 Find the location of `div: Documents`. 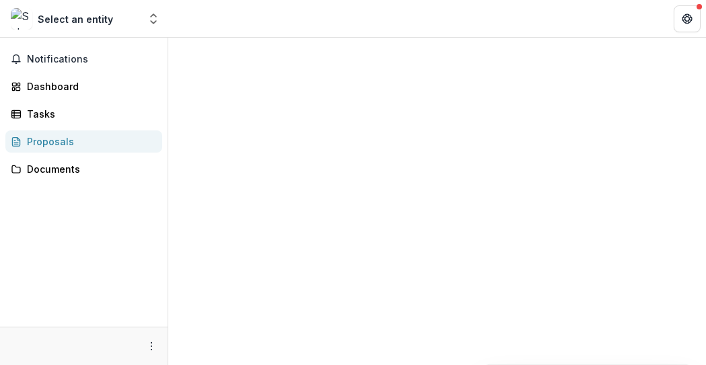

div: Documents is located at coordinates (89, 169).